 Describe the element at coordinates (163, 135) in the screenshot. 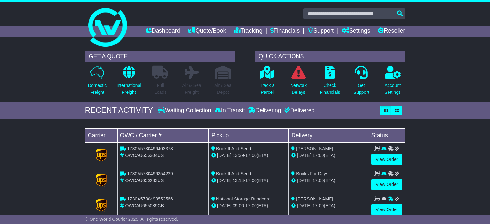

I see `td: OWC / Carrier #` at that location.